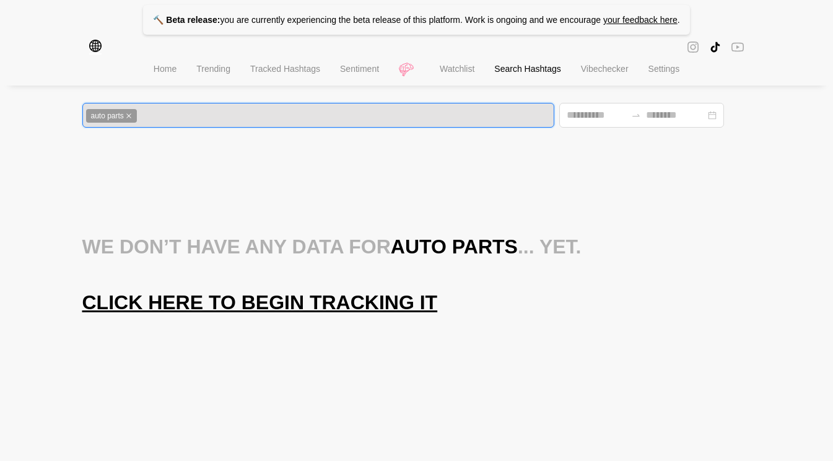  Describe the element at coordinates (165, 69) in the screenshot. I see `span: Home` at that location.